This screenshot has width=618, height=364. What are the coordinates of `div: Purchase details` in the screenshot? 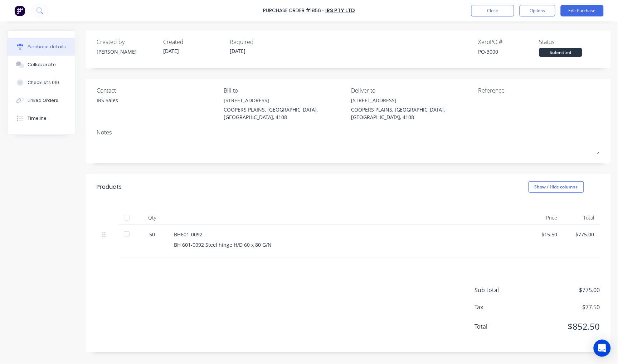 It's located at (46, 47).